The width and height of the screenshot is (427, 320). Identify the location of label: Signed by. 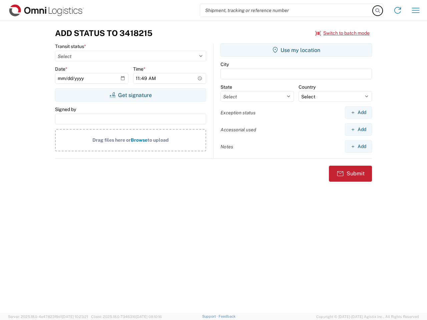
(65, 109).